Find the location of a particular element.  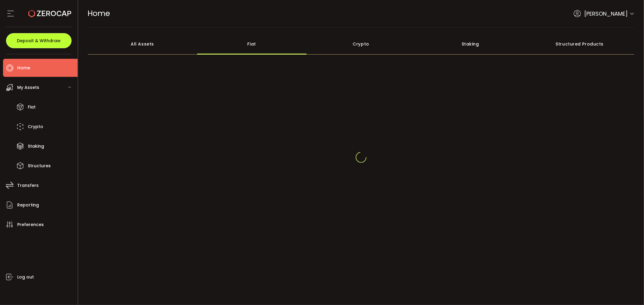

button: Deposit & Withdraw is located at coordinates (38, 41).